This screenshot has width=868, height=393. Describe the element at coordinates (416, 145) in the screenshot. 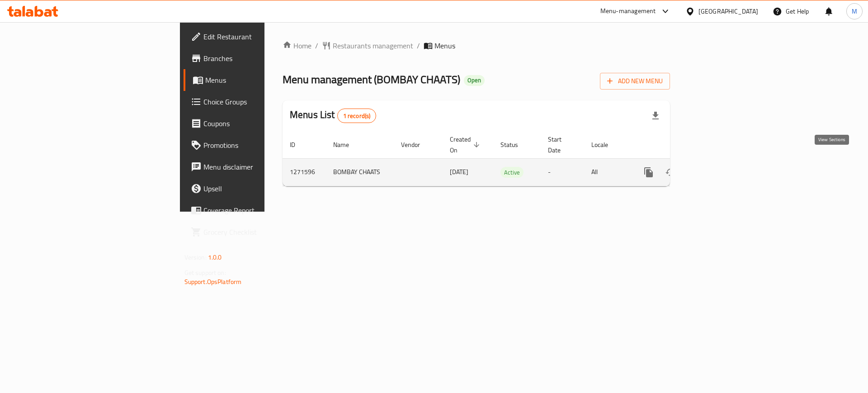

I see `span: Vendor` at that location.